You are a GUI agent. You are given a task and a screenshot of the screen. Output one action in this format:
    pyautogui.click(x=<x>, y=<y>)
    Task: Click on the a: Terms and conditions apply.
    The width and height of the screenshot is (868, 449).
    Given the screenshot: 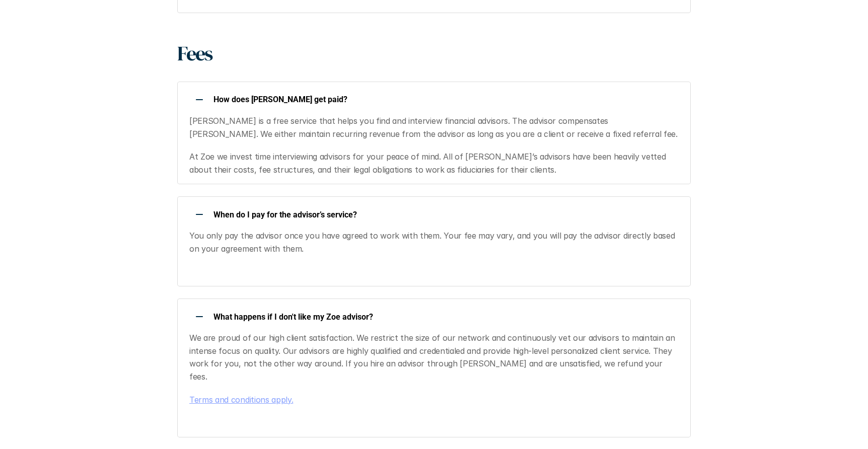 What is the action you would take?
    pyautogui.click(x=241, y=400)
    